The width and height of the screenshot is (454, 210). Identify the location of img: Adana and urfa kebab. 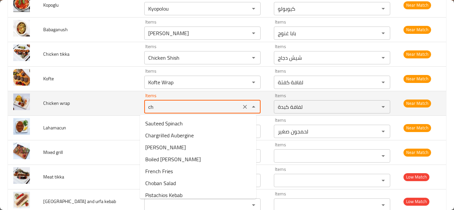
(22, 200).